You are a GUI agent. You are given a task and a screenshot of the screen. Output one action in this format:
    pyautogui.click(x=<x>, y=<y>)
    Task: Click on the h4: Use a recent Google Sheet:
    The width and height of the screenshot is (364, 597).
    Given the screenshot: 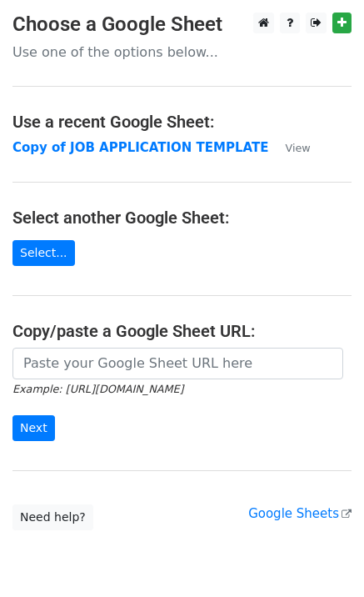 What is the action you would take?
    pyautogui.click(x=182, y=122)
    